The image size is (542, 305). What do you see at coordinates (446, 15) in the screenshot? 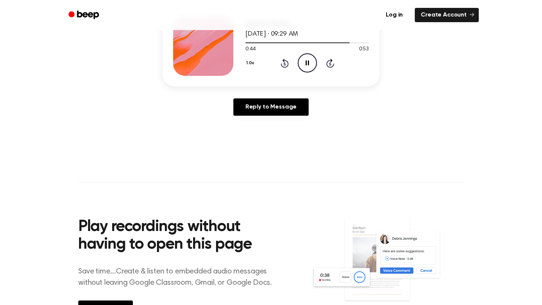
I see `a: Create Account` at bounding box center [446, 15].